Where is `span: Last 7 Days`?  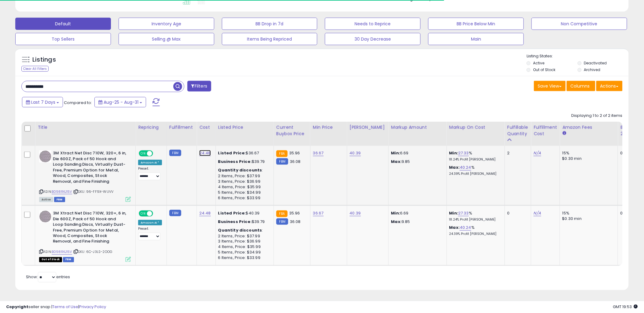
span: Last 7 Days is located at coordinates (43, 102).